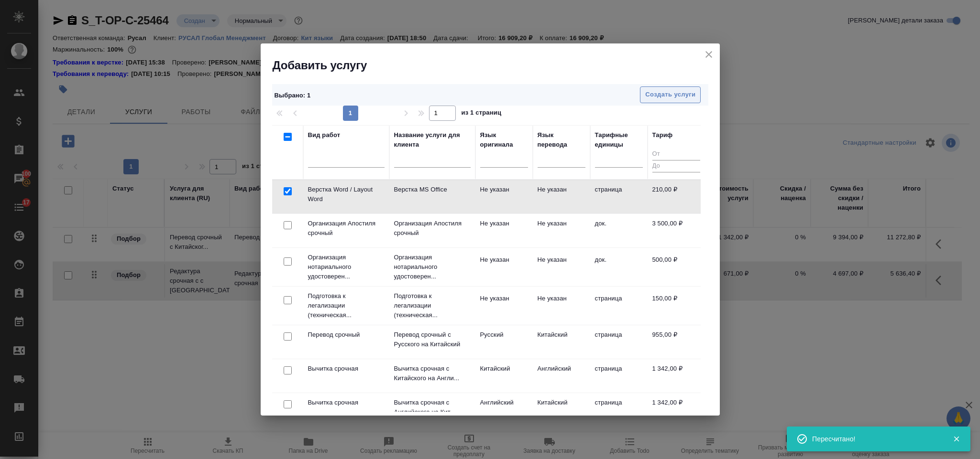 The image size is (980, 459). I want to click on p: Вычитка срочная с Китайского на Англи..., so click(432, 374).